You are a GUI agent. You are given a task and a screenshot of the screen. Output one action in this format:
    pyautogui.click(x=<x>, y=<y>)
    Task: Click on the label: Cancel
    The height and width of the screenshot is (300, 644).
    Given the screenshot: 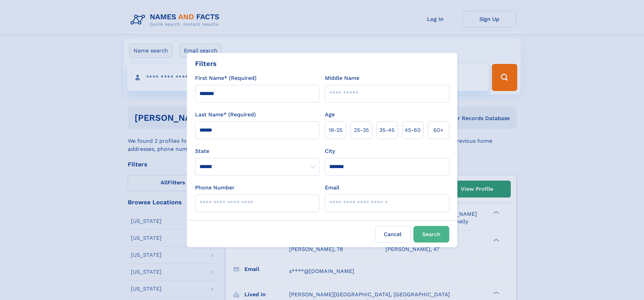 What is the action you would take?
    pyautogui.click(x=393, y=234)
    